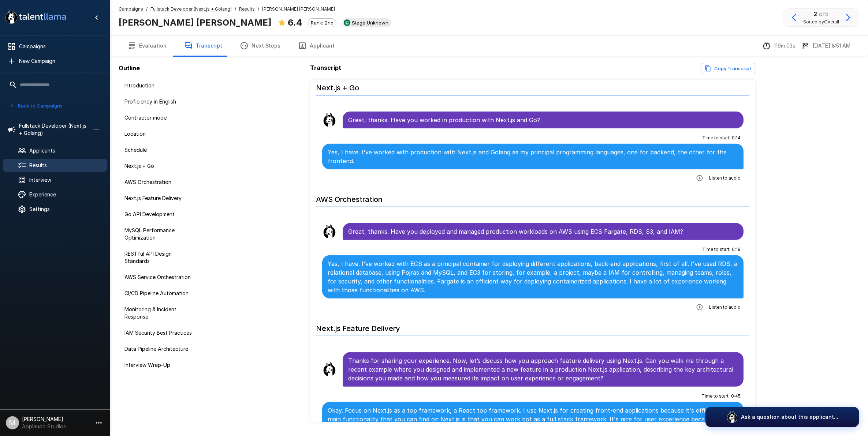 The width and height of the screenshot is (868, 436). What do you see at coordinates (533, 277) in the screenshot?
I see `p: Yes, I have. I've worked with ECS as a principal container for deploying different applications, ...` at bounding box center [533, 277].